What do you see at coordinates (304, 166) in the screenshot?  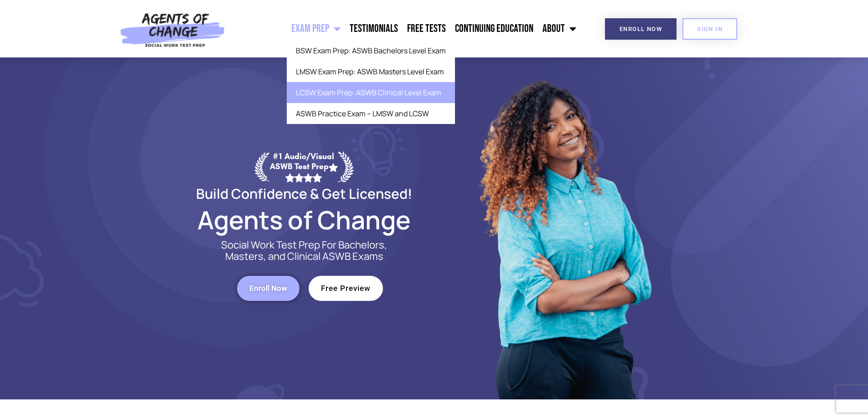 I see `div: #1 Audio/Visual ASWB Test Prep` at bounding box center [304, 166].